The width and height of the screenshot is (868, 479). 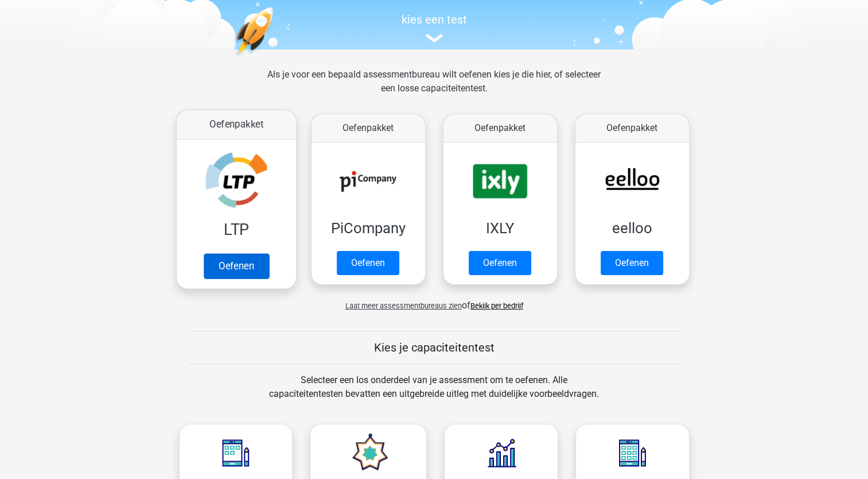 What do you see at coordinates (275, 58) in the screenshot?
I see `img: oefenen` at bounding box center [275, 58].